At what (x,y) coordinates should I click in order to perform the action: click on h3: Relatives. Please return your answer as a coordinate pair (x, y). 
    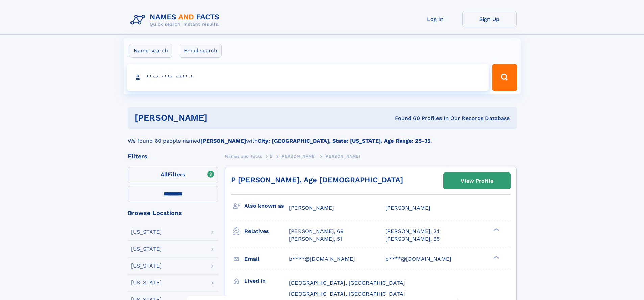
    Looking at the image, I should click on (267, 231).